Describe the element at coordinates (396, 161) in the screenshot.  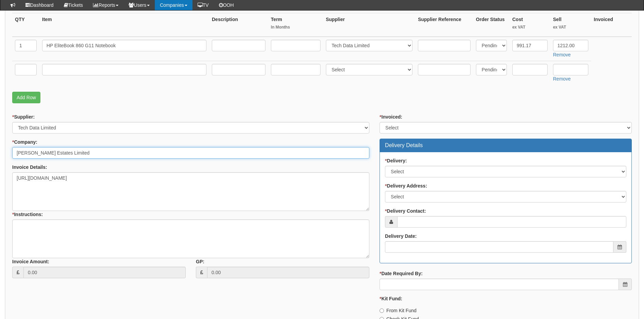
I see `label: Delivery:` at that location.